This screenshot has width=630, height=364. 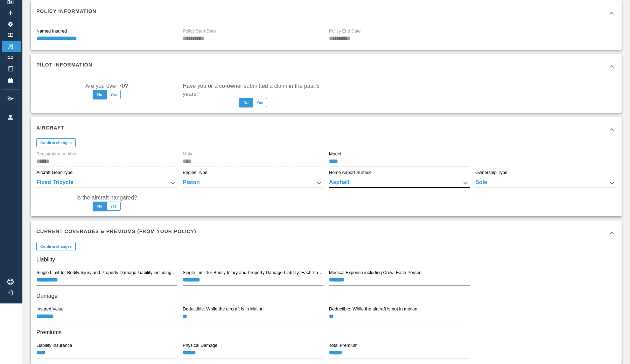 What do you see at coordinates (253, 183) in the screenshot?
I see `div: Piston` at bounding box center [253, 183].